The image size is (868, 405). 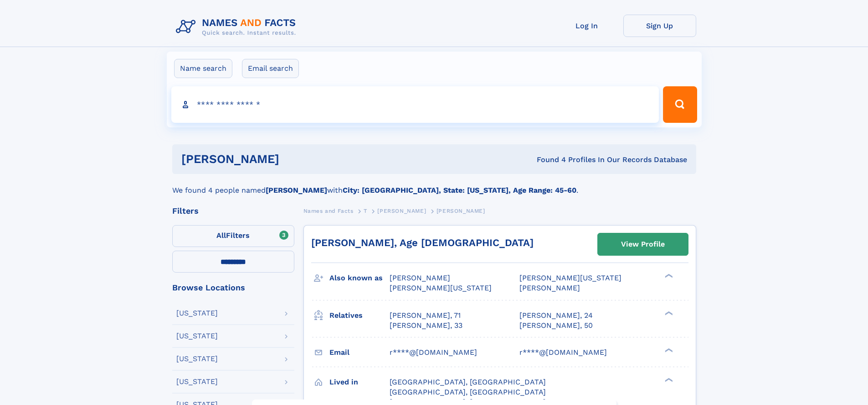 What do you see at coordinates (587, 26) in the screenshot?
I see `a: Log In` at bounding box center [587, 26].